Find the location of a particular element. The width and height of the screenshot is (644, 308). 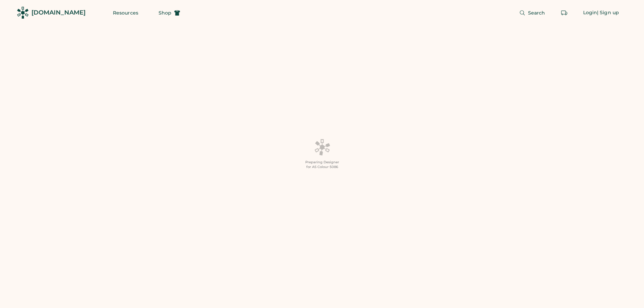

button: Retrieve an order is located at coordinates (564, 13).